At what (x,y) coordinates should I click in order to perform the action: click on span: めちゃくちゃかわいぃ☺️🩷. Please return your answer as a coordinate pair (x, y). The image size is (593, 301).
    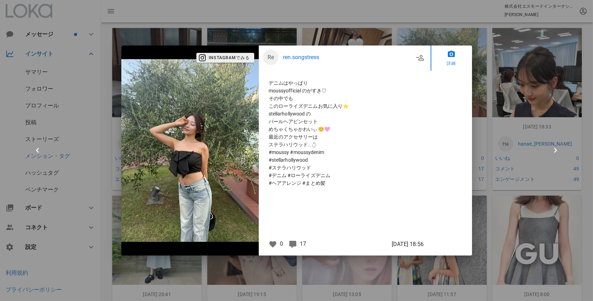
    Looking at the image, I should click on (345, 129).